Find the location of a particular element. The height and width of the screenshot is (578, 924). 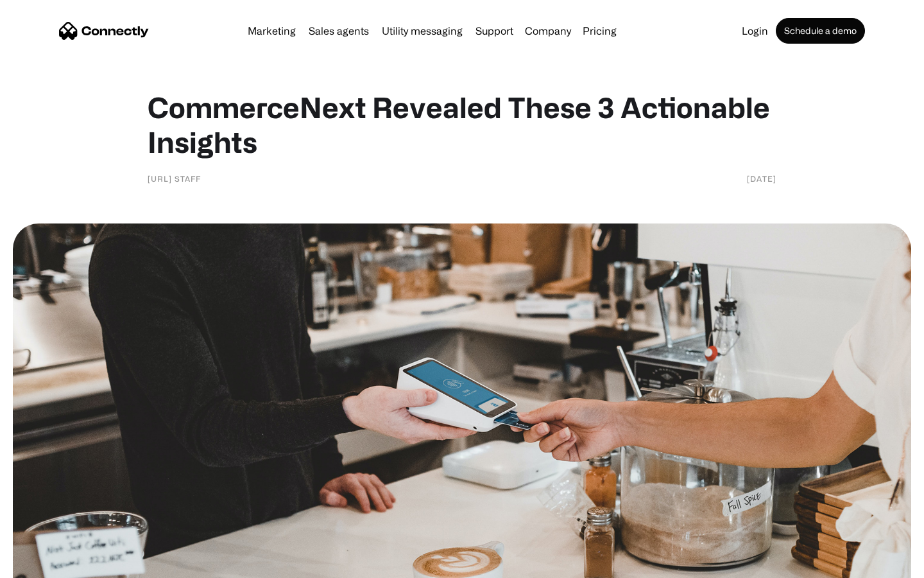

a: Sales agents is located at coordinates (339, 31).